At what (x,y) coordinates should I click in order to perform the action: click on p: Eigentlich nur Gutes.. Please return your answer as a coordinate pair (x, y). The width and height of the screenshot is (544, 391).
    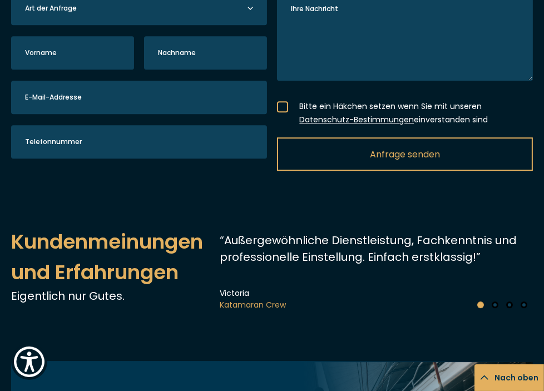
    Looking at the image, I should click on (115, 296).